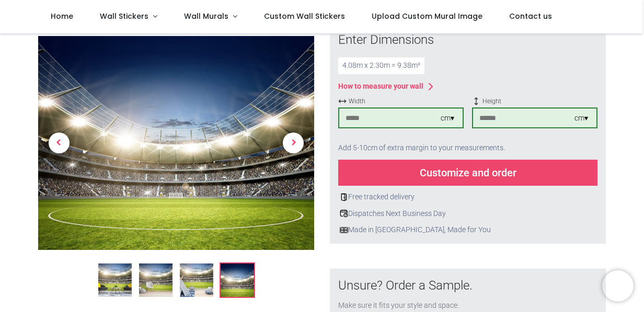  Describe the element at coordinates (467, 197) in the screenshot. I see `div: Free tracked delivery` at that location.